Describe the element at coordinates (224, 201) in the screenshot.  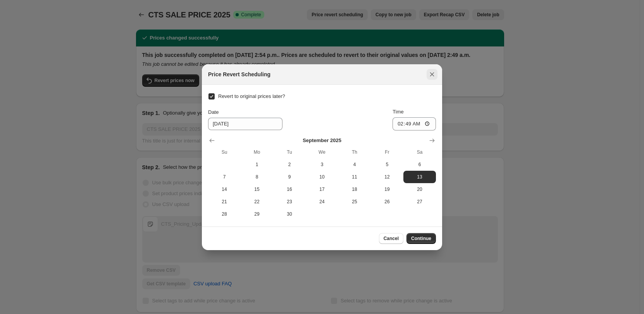
I see `span: 21` at that location.